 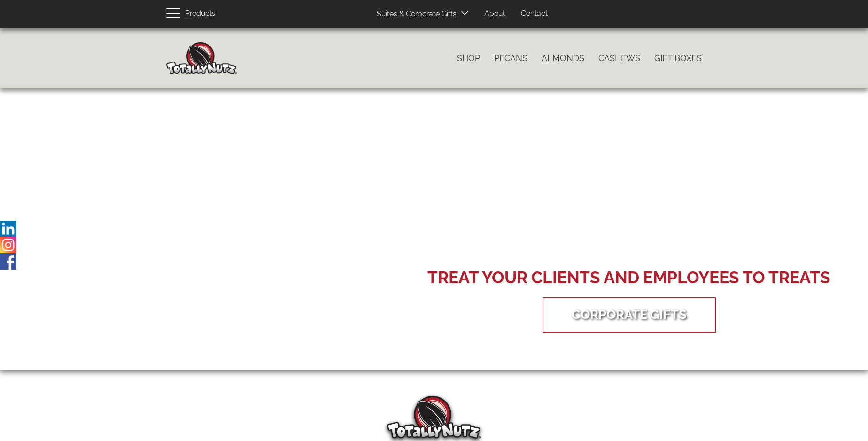 What do you see at coordinates (563, 58) in the screenshot?
I see `a: Almonds` at bounding box center [563, 58].